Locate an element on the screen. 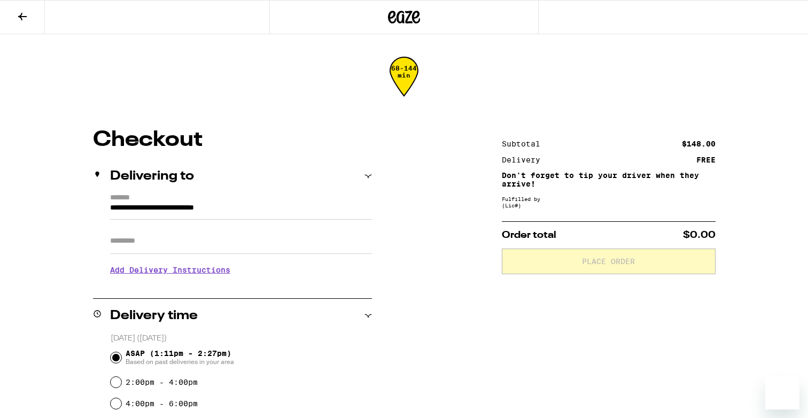 This screenshot has height=418, width=808. div: 68-144 min is located at coordinates (404, 84).